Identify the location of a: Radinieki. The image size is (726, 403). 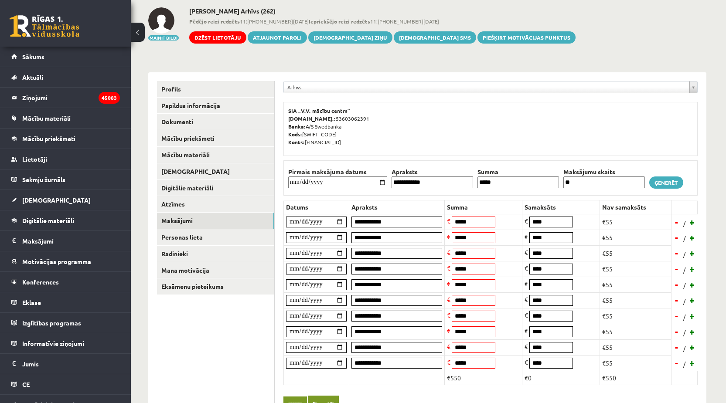
(215, 254).